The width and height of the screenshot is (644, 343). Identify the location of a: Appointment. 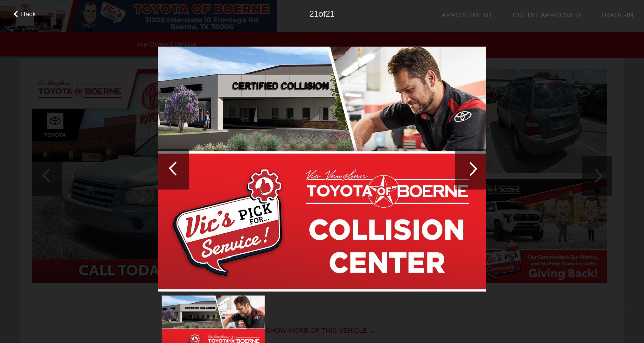
(467, 15).